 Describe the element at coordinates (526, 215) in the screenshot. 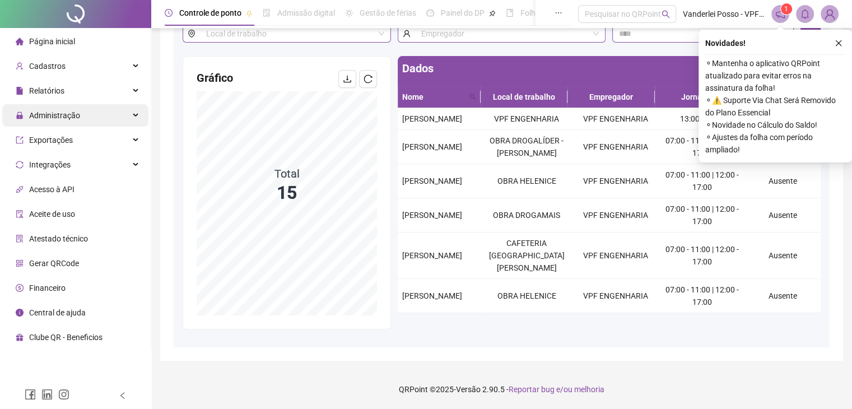

I see `td: OBRA DROGAMAIS` at that location.